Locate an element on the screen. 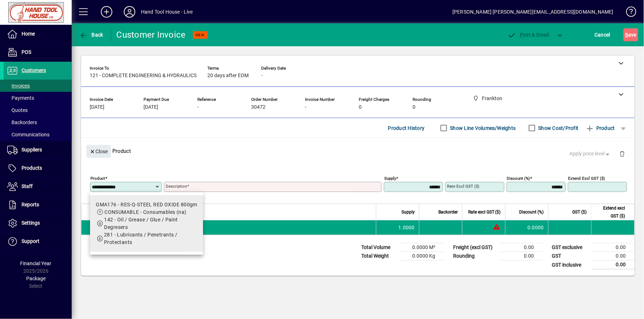 This screenshot has width=644, height=319. span: NEW is located at coordinates (200, 35).